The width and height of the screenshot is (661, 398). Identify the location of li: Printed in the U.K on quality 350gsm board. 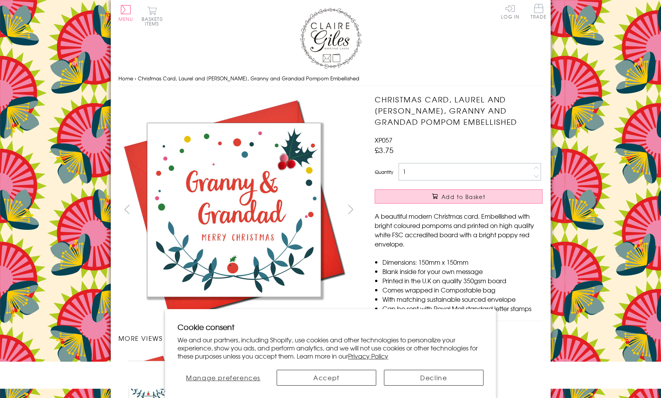
(463, 280).